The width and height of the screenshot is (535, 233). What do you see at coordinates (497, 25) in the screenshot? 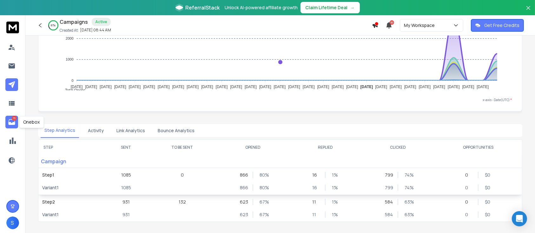
I see `button: Get Free Credits` at bounding box center [497, 25].